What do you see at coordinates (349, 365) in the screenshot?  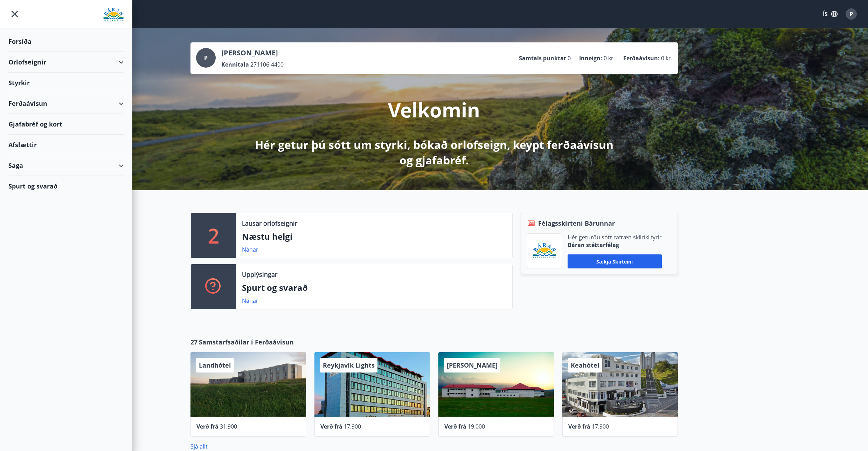 I see `span: Reykjavík Lights` at bounding box center [349, 365].